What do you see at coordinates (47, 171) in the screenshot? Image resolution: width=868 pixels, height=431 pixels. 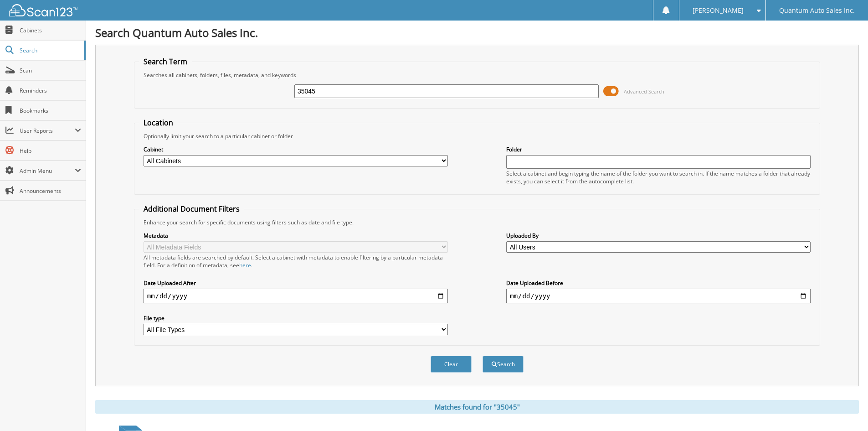 I see `span: Admin Menu` at bounding box center [47, 171].